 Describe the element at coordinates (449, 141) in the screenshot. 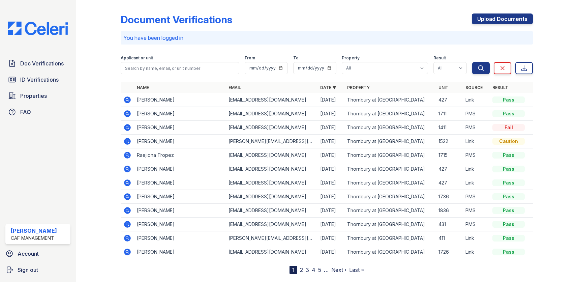

I see `td: 1522` at that location.